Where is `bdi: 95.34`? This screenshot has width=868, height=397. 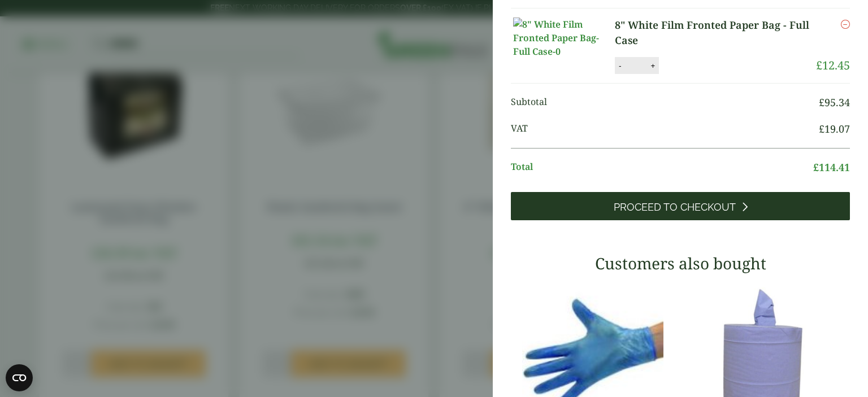 bdi: 95.34 is located at coordinates (834, 102).